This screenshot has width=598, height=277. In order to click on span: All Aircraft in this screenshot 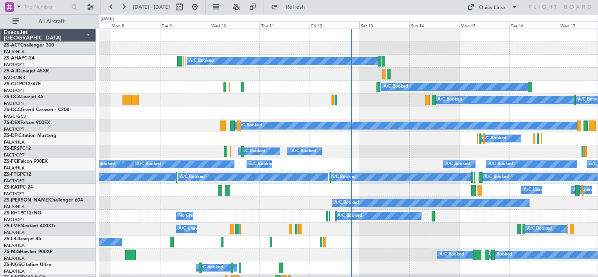, I will do `click(51, 22)`.